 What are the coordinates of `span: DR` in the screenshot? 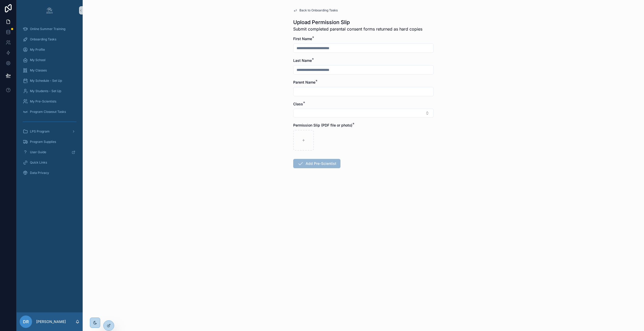 It's located at (26, 321).